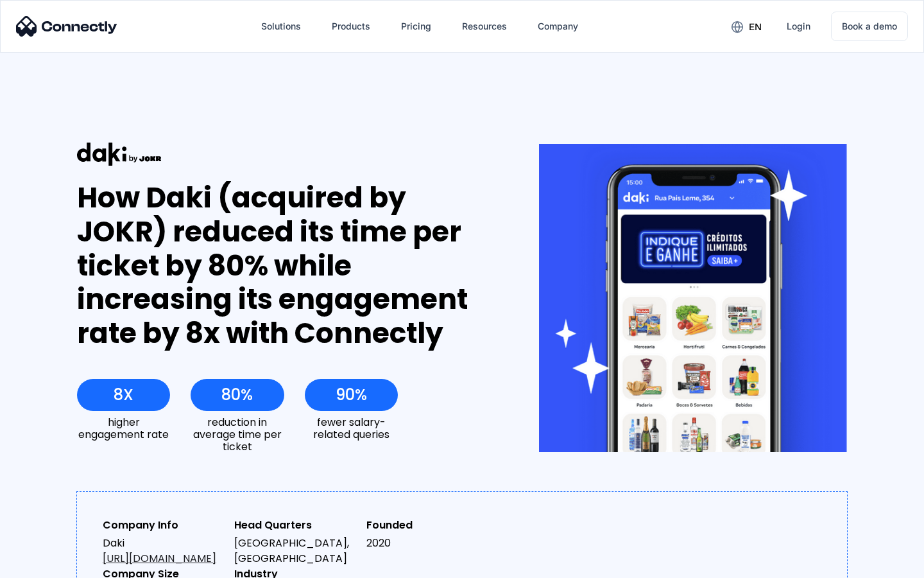  What do you see at coordinates (237, 435) in the screenshot?
I see `div: reduction in average time per ticket` at bounding box center [237, 435].